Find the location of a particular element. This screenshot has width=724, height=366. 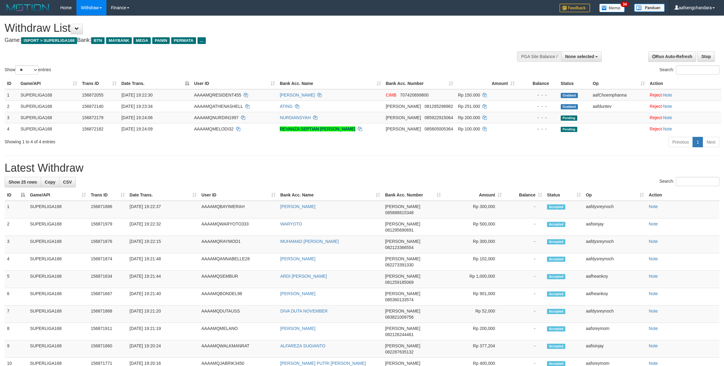

td: SUPERLIGA168 is located at coordinates (49, 95).